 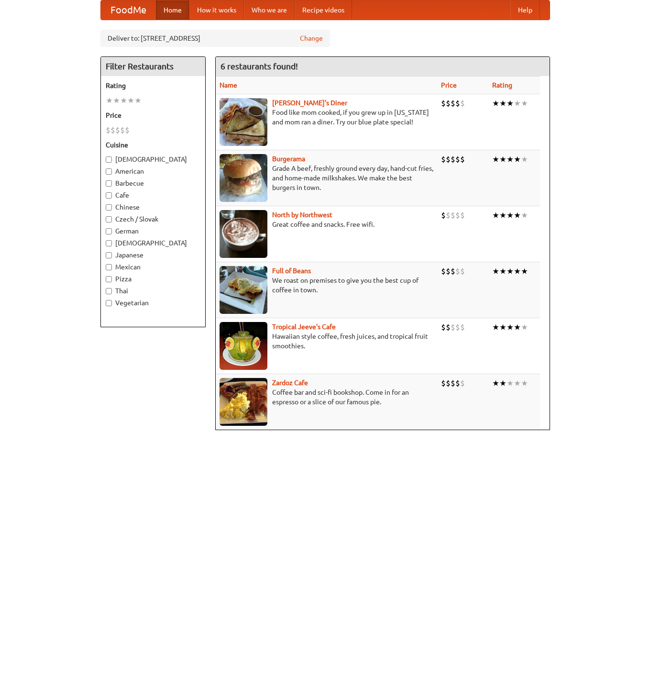 What do you see at coordinates (326, 224) in the screenshot?
I see `p: Great coffee and snacks. Free wifi.` at bounding box center [326, 224].